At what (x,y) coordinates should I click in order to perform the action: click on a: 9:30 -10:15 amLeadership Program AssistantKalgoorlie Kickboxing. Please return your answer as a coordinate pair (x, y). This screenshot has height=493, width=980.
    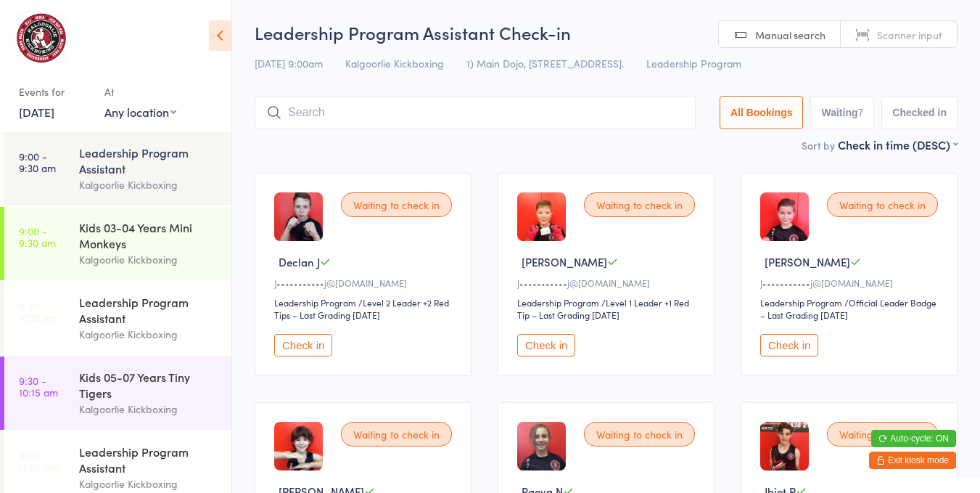
    Looking at the image, I should click on (118, 318).